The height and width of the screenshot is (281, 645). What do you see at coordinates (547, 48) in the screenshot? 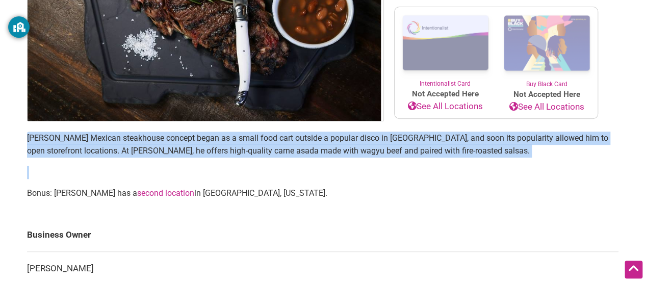
I see `a: Buy Black Card` at bounding box center [547, 48].